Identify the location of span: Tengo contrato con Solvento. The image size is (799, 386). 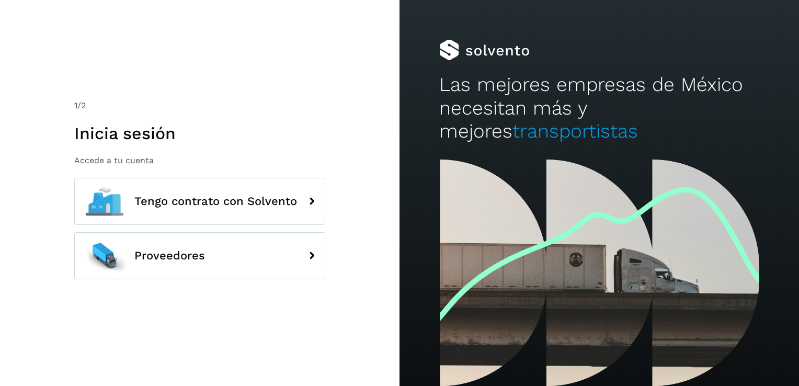
(215, 201).